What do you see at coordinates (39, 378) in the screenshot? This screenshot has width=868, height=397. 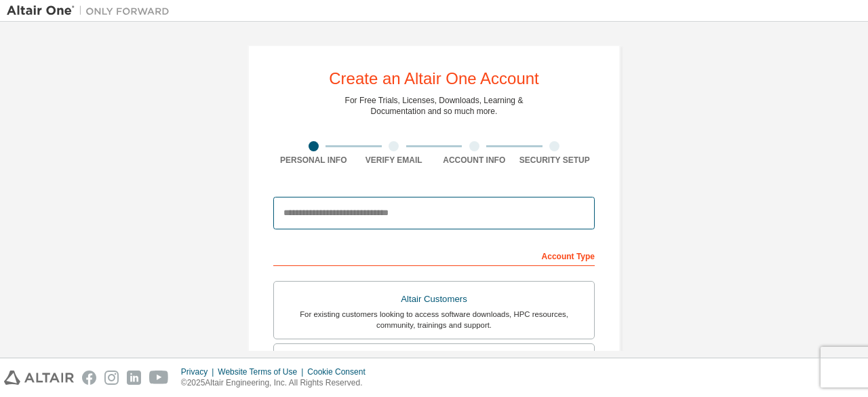 I see `img: altair_logo.svg` at bounding box center [39, 378].